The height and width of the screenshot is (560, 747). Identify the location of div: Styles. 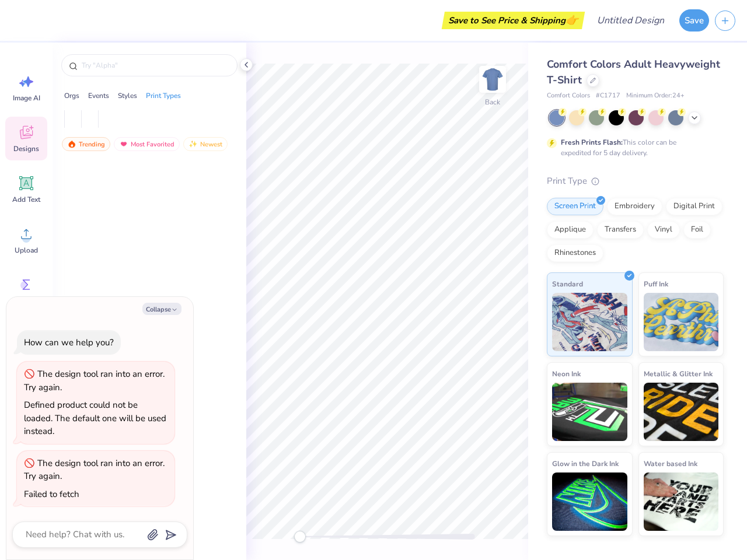
(127, 95).